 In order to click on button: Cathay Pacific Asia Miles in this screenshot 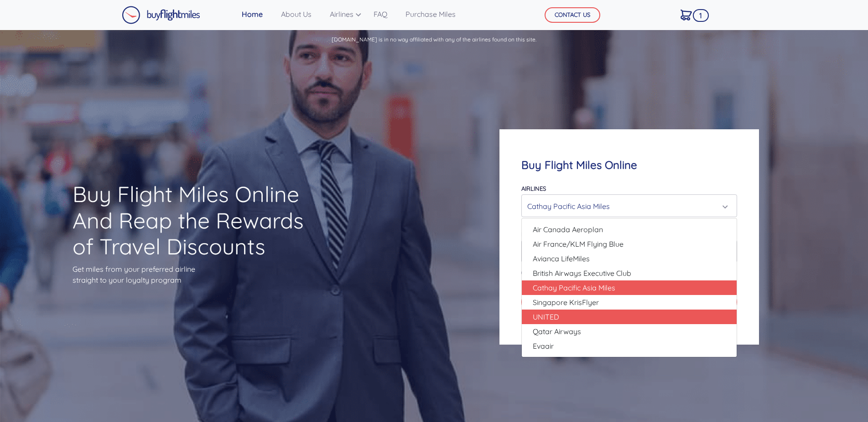, I will do `click(628, 206)`.